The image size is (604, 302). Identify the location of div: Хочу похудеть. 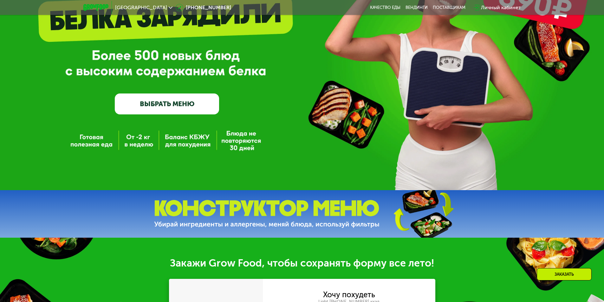
(349, 295).